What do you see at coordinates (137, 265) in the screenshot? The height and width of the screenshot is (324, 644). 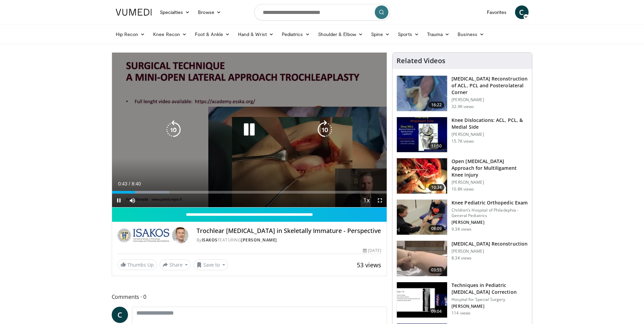 I see `a: Thumbs Up` at bounding box center [137, 265].